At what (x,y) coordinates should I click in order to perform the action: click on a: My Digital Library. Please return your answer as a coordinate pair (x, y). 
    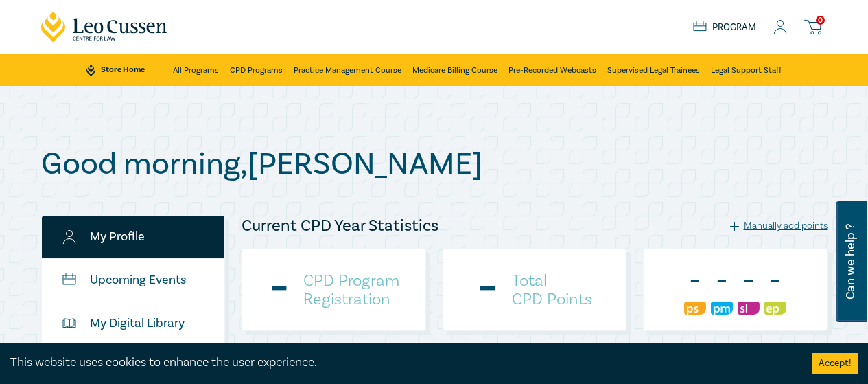
    Looking at the image, I should click on (133, 323).